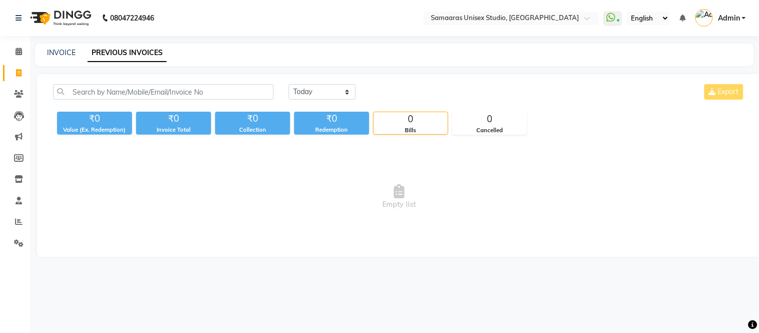 Image resolution: width=759 pixels, height=333 pixels. I want to click on div: Invoice Total, so click(174, 130).